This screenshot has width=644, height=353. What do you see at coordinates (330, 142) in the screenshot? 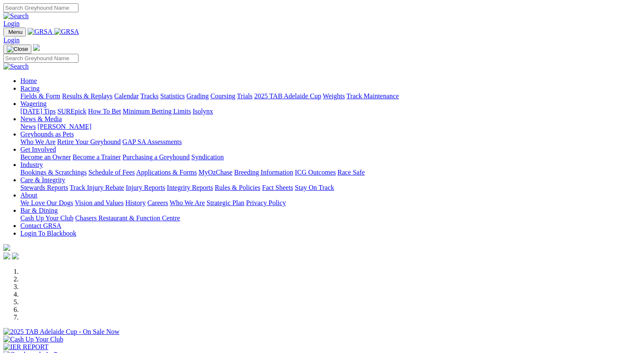
I see `div: Greyhounds as Pets` at bounding box center [330, 142].